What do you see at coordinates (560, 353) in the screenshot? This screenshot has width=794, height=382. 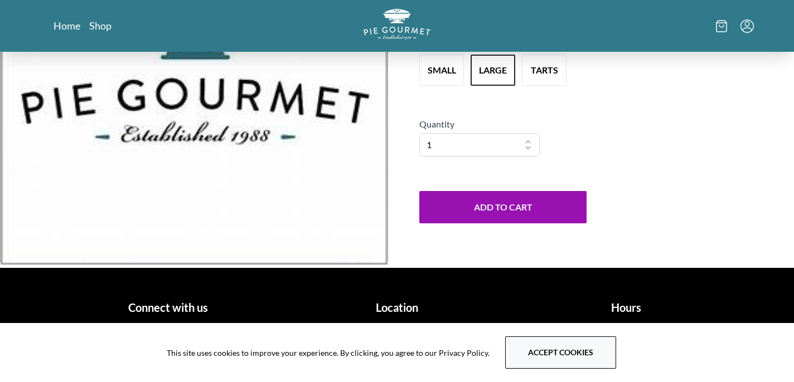 I see `button: Accept cookies` at bounding box center [560, 353].